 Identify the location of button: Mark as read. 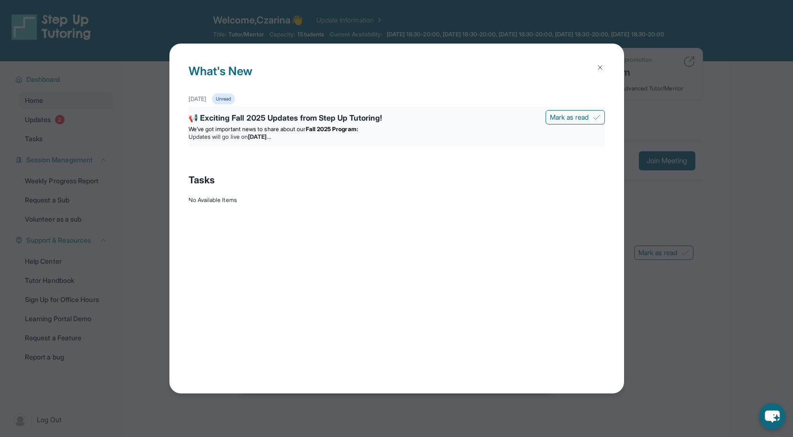
(575, 117).